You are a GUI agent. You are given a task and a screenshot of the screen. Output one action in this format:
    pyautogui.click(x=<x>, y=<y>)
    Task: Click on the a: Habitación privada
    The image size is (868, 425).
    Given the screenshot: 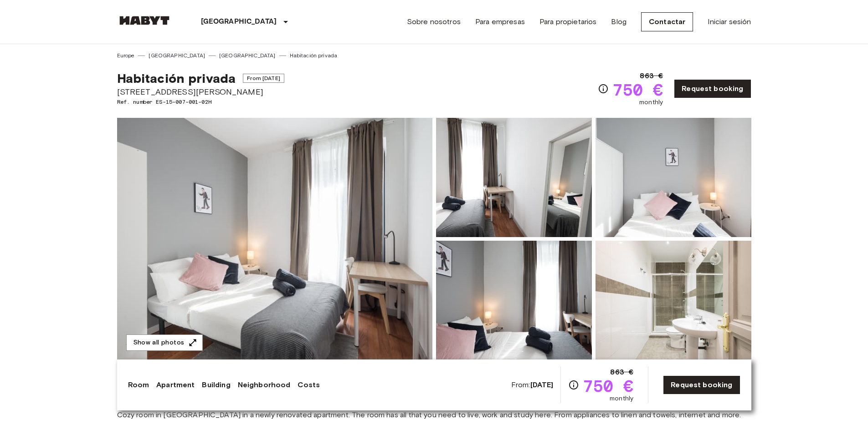 What is the action you would take?
    pyautogui.click(x=314, y=56)
    